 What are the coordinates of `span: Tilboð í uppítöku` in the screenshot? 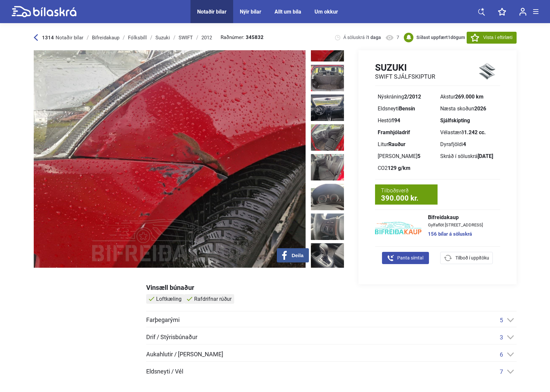 It's located at (472, 258).